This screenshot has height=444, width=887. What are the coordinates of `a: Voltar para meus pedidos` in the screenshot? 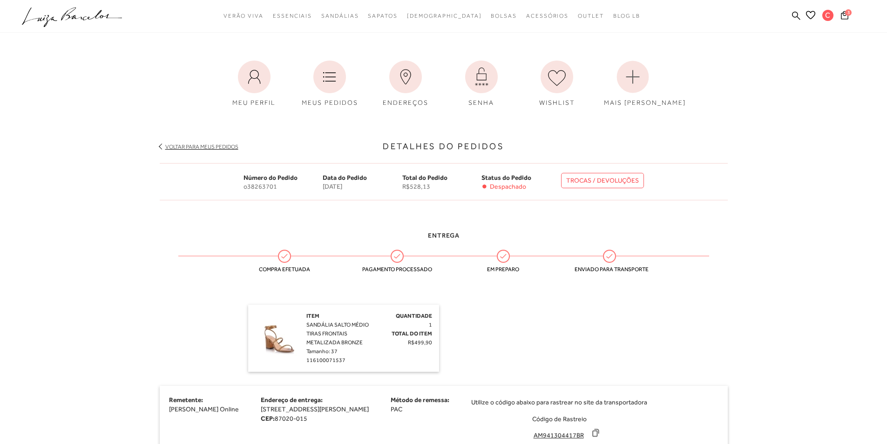 It's located at (202, 147).